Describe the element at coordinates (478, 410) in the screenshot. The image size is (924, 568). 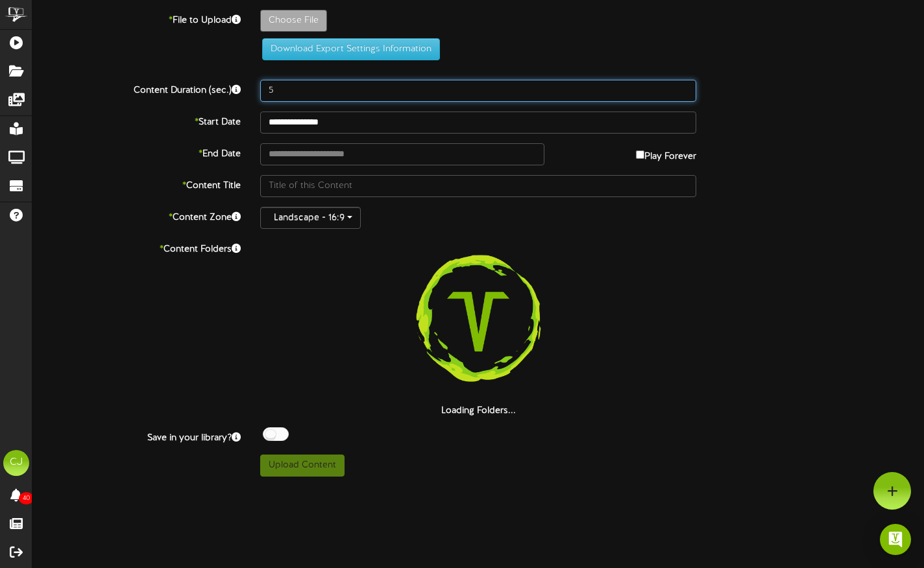
I see `strong: Loading Folders...` at that location.